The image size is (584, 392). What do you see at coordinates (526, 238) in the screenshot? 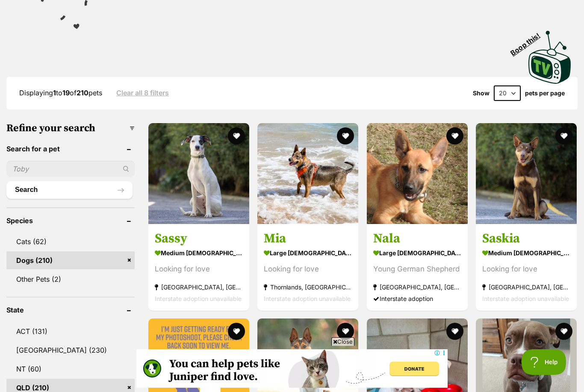
I see `h3: Saskia` at bounding box center [526, 238].